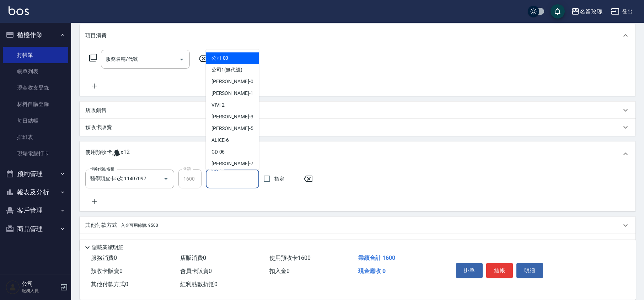 The height and width of the screenshot is (300, 644). Describe the element at coordinates (35, 55) in the screenshot. I see `a: 打帳單` at that location.